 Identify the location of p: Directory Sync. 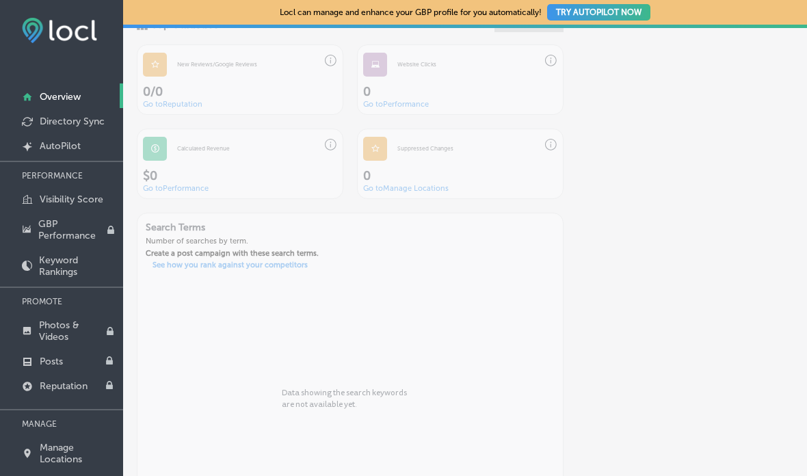
(72, 121).